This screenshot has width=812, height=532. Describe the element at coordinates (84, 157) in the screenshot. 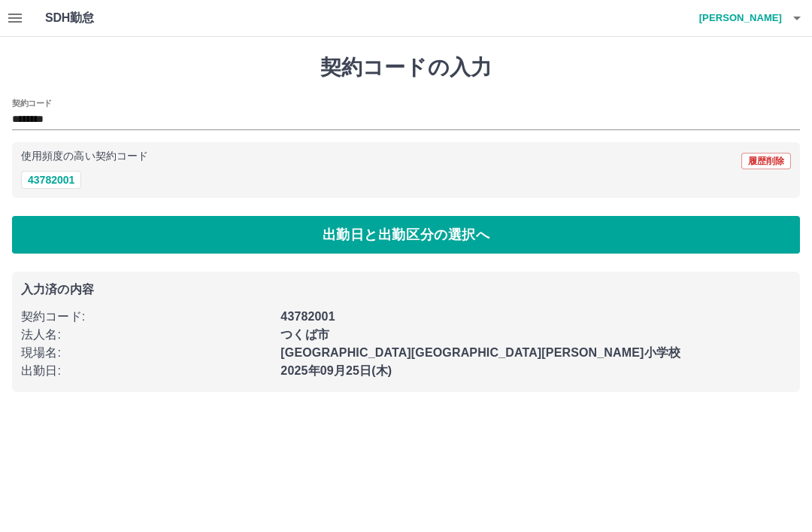

I see `p: 使用頻度の高い契約コード` at that location.